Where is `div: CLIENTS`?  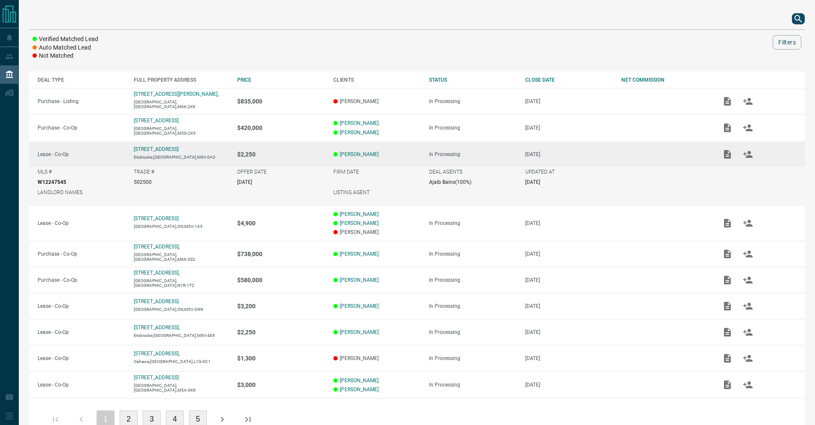 div: CLIENTS is located at coordinates (377, 80).